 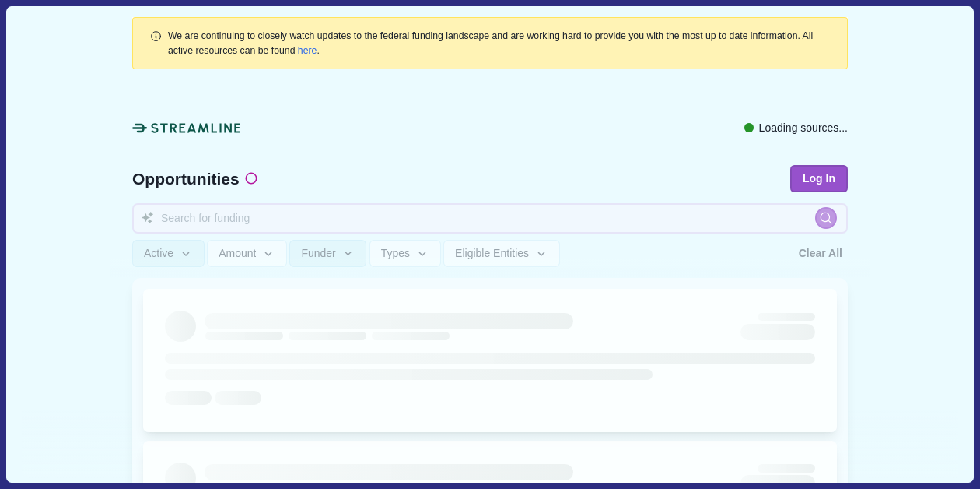 What do you see at coordinates (501, 253) in the screenshot?
I see `button: Eligible Entities` at bounding box center [501, 253].